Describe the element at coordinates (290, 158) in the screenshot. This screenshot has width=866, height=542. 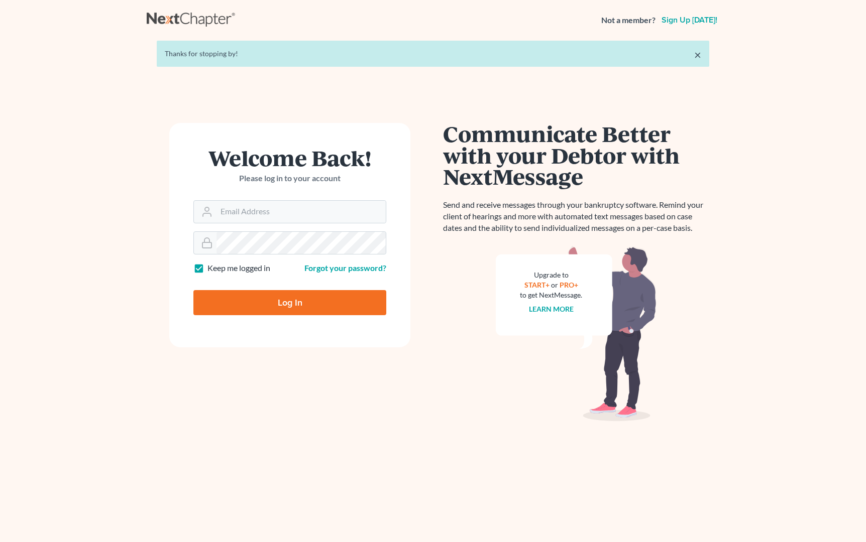
I see `h1: Welcome Back!` at that location.